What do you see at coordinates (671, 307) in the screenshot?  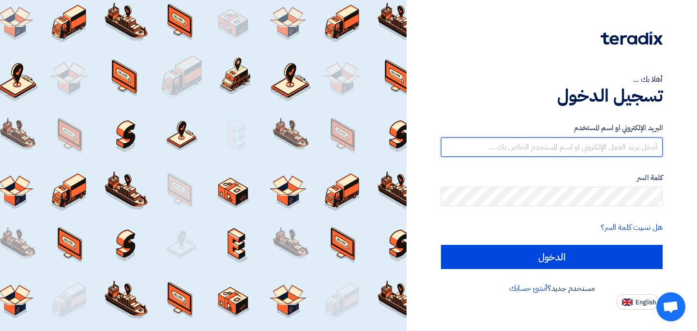 I see `div: دردشة مفتوحة` at bounding box center [671, 307].